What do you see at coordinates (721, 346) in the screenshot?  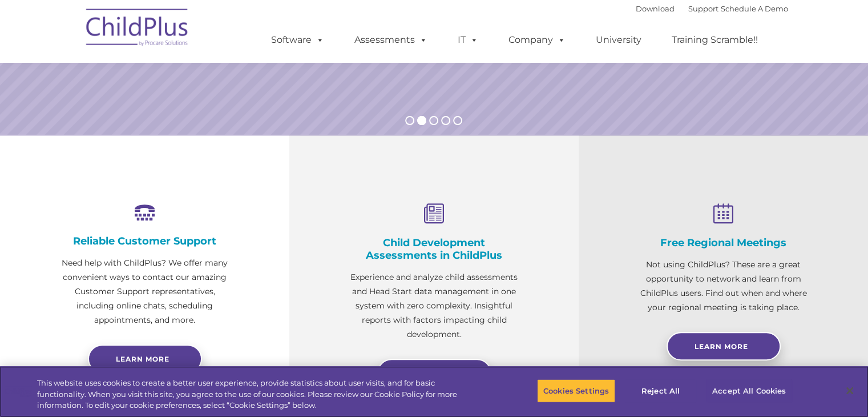 I see `span: Learn More` at bounding box center [721, 346].